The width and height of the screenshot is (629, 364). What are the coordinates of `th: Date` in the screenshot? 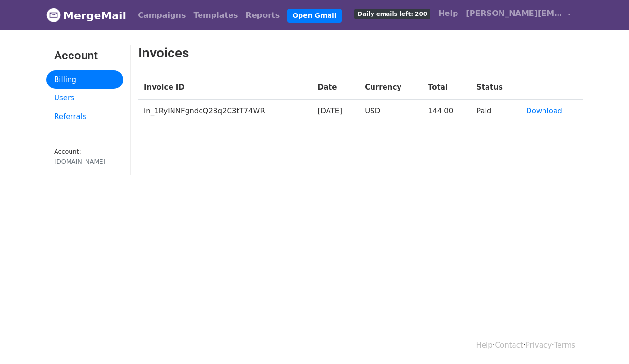 It's located at (335, 88).